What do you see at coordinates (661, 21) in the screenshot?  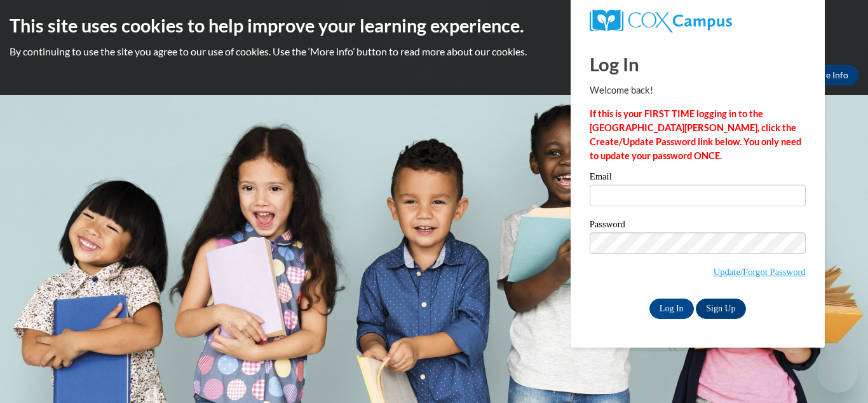 I see `img: COX Campus` at bounding box center [661, 21].